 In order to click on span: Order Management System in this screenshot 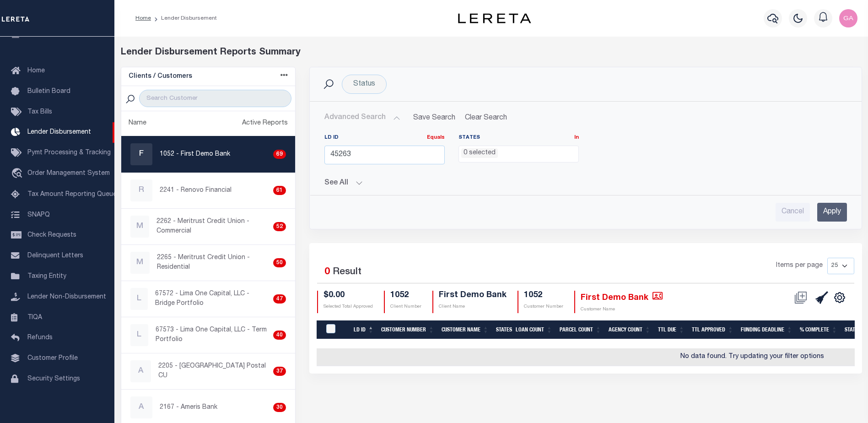, I will do `click(69, 173)`.